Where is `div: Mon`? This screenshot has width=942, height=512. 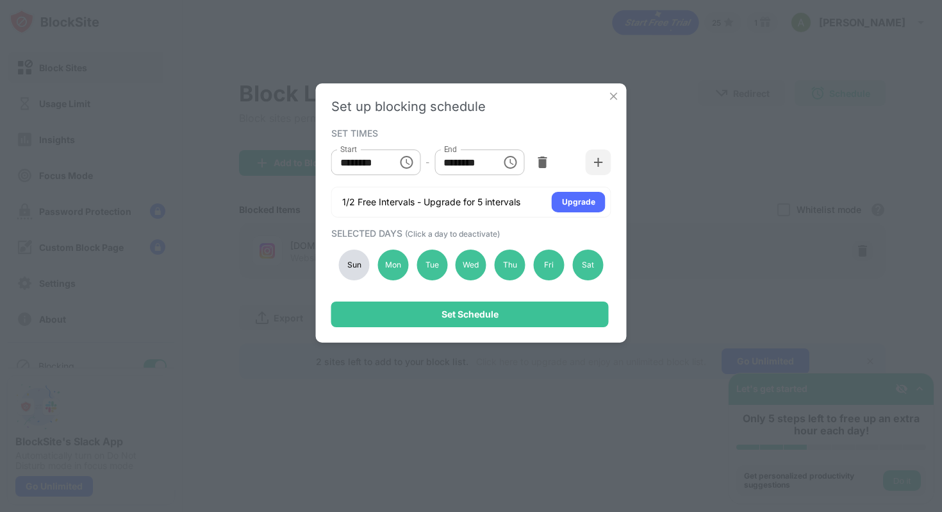 div: Mon is located at coordinates (393, 265).